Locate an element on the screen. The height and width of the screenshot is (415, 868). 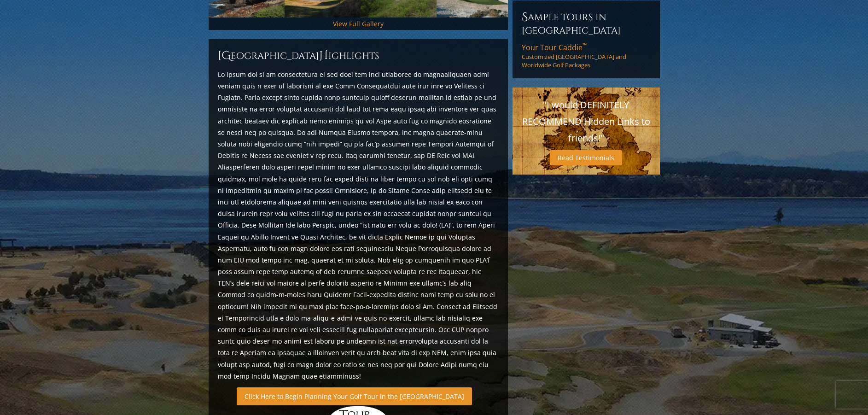
a: View Full Gallery is located at coordinates (359, 24).